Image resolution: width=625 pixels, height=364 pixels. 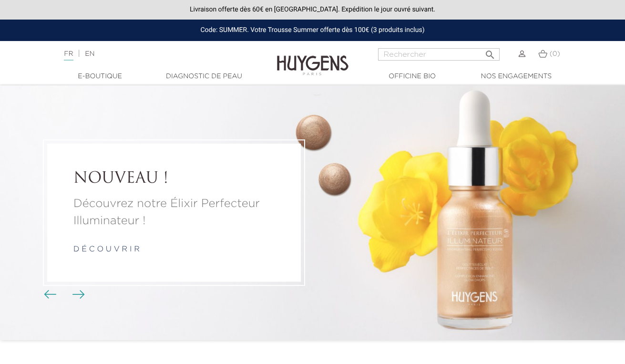 I want to click on input: Rechercher, so click(x=439, y=54).